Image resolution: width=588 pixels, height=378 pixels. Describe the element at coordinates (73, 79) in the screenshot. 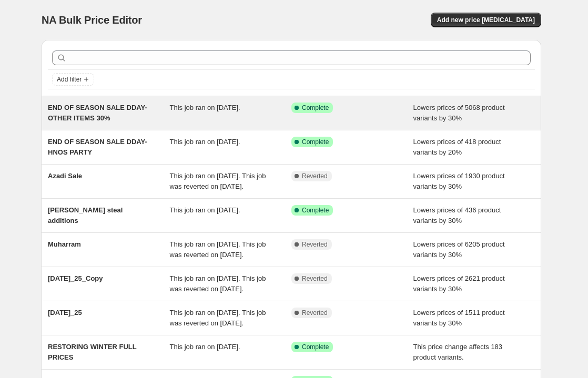

I see `button: Add filter` at that location.